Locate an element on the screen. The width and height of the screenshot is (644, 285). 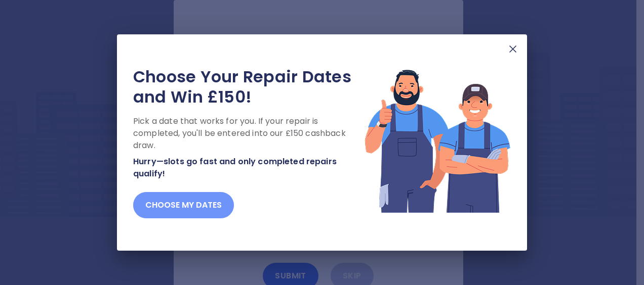
img: Lottery is located at coordinates (438, 140).